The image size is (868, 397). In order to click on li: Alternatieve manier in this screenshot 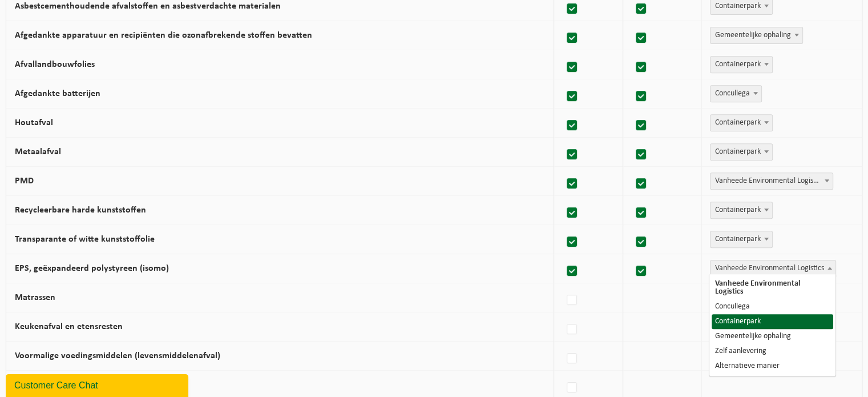, I will do `click(772, 366)`.